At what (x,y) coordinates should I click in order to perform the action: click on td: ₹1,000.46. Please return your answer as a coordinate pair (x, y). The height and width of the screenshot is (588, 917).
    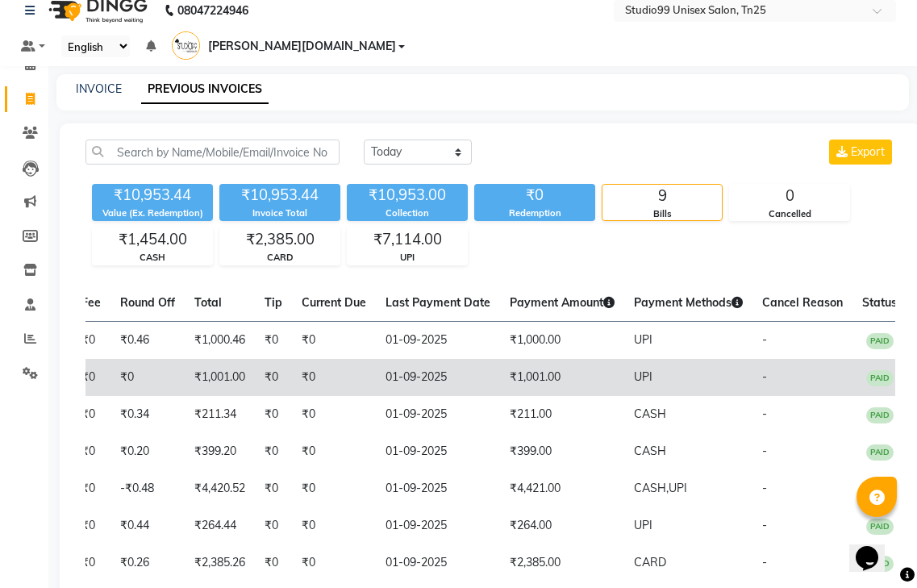
    Looking at the image, I should click on (219, 339).